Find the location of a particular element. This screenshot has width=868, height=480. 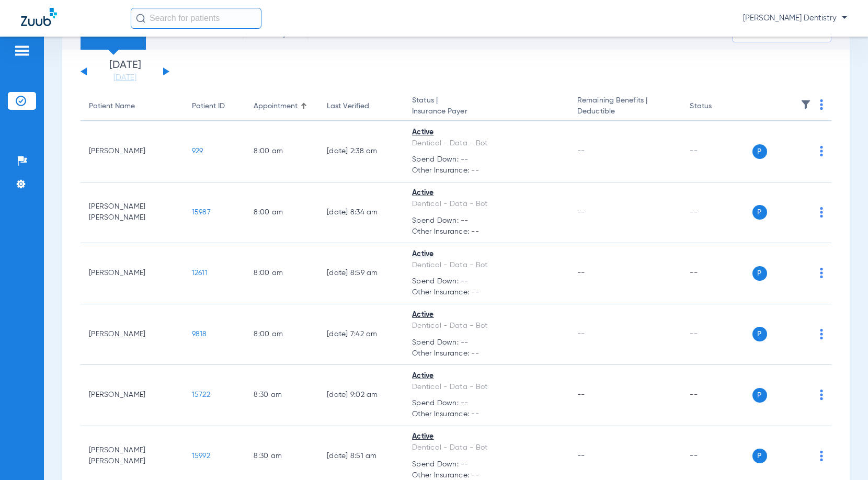

img: hamburger-icon is located at coordinates (22, 50).